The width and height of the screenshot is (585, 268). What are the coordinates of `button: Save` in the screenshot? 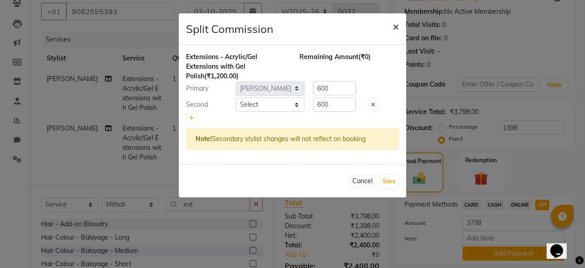 It's located at (389, 181).